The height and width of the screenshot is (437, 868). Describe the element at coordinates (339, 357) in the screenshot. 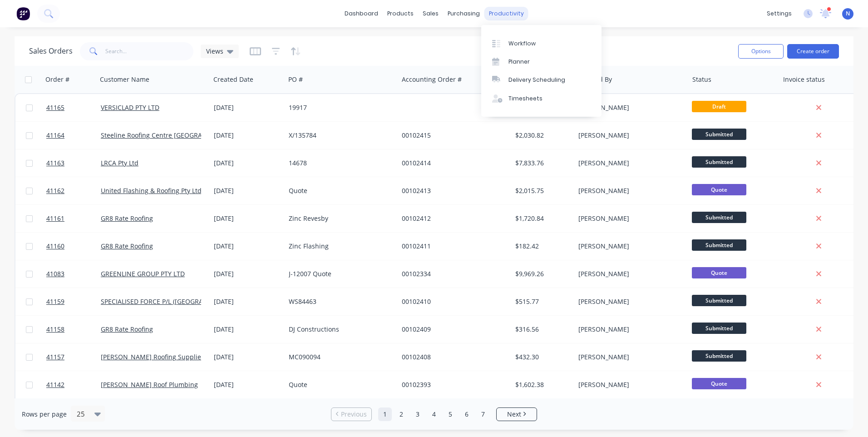

I see `div: MC090094` at that location.